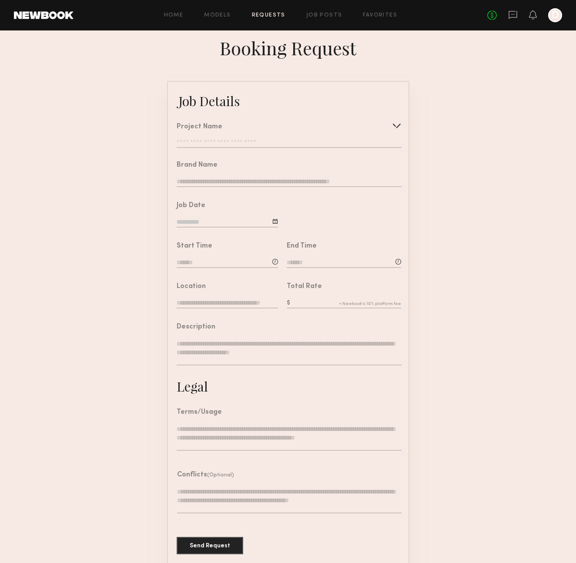  What do you see at coordinates (196, 327) in the screenshot?
I see `div: Description` at bounding box center [196, 327].